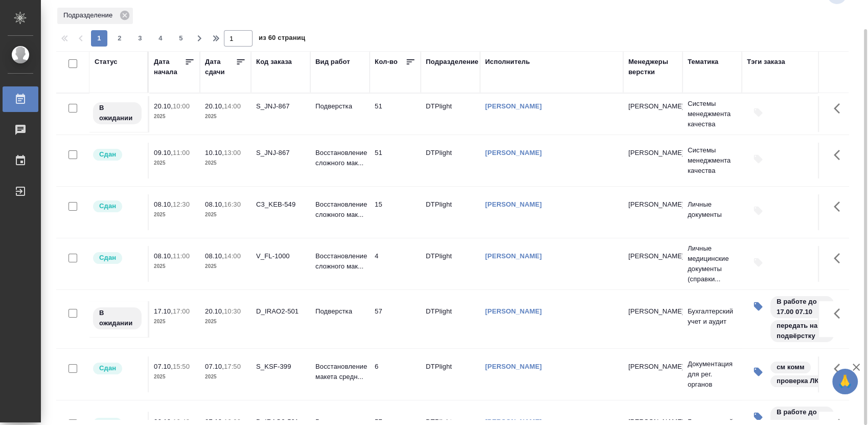 The height and width of the screenshot is (425, 868). What do you see at coordinates (106, 62) in the screenshot?
I see `div: Статус` at bounding box center [106, 62].